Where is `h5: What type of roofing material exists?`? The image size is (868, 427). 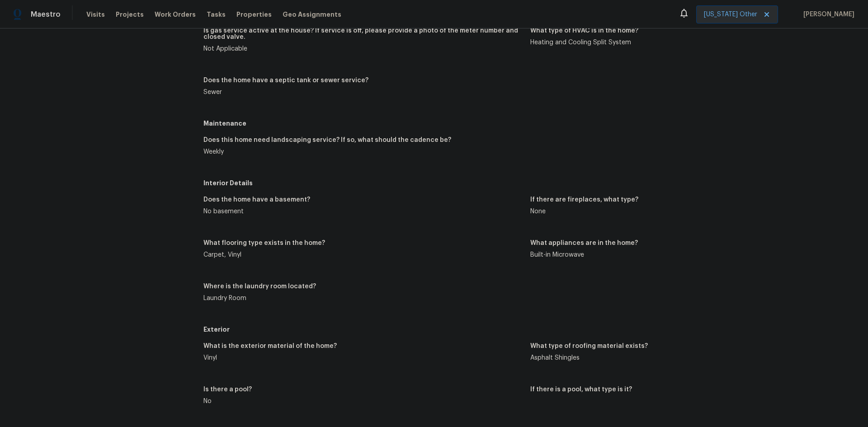 h5: What type of roofing material exists? is located at coordinates (589, 346).